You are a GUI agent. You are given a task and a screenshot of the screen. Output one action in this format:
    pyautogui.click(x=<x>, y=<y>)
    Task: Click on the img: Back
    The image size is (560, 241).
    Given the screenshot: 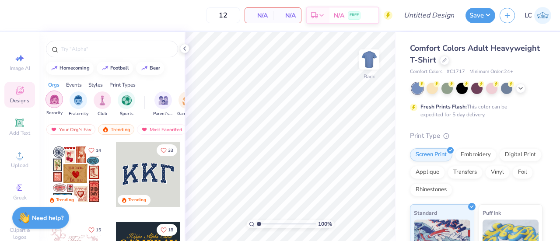 What is the action you would take?
    pyautogui.click(x=369, y=59)
    